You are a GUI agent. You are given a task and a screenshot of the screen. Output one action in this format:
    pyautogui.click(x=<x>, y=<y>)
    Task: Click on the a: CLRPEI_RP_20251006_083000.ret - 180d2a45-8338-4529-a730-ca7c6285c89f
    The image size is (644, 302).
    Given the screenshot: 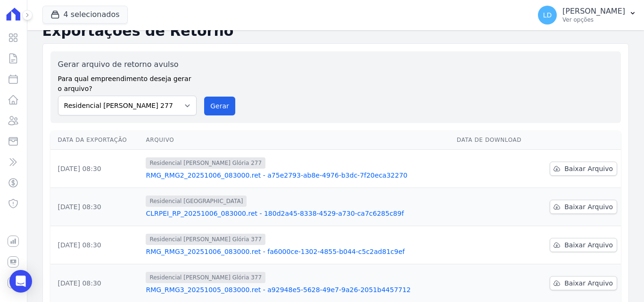 What is the action you would take?
    pyautogui.click(x=297, y=214)
    